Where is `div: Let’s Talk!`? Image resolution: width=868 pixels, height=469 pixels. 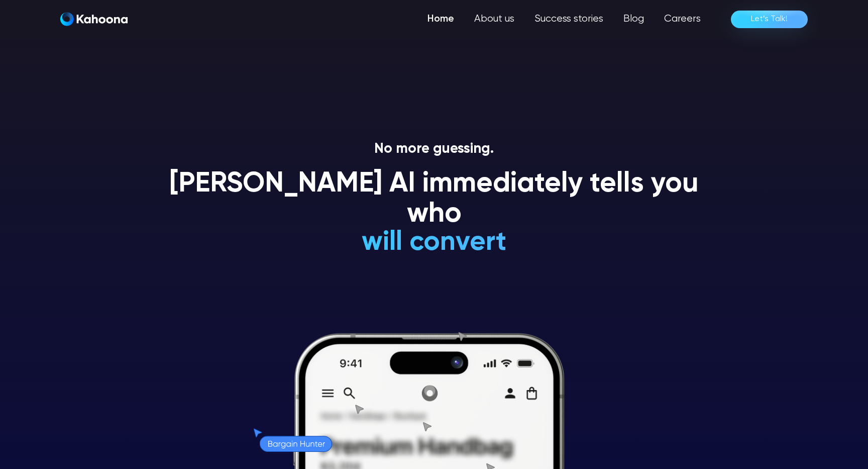
div: Let’s Talk! is located at coordinates (769, 19).